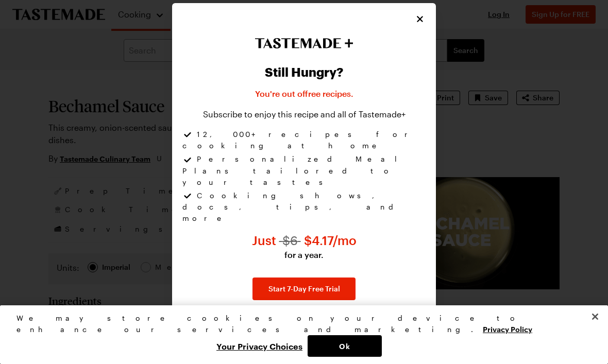 The width and height of the screenshot is (608, 364). What do you see at coordinates (304, 288) in the screenshot?
I see `a: Start 7-Day Free Trial` at bounding box center [304, 288].